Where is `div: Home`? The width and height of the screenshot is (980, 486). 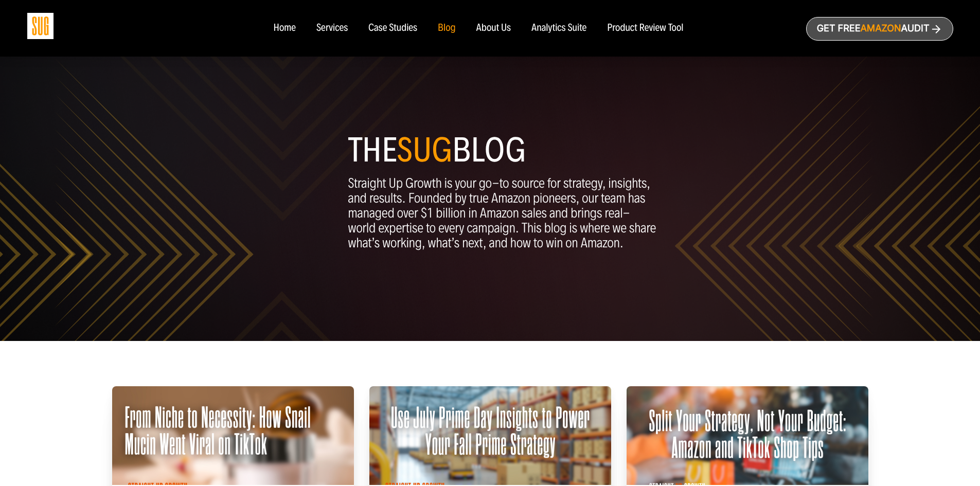 div: Home is located at coordinates (284, 28).